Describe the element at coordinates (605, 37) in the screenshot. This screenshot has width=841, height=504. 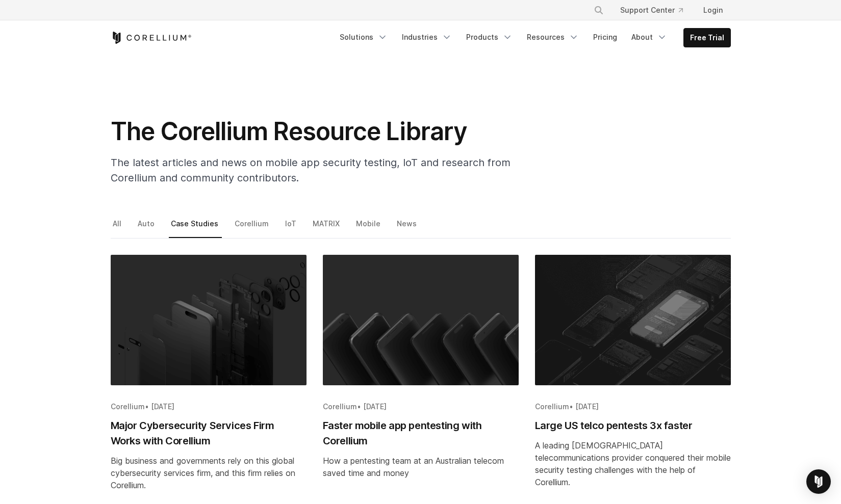
I see `a: Pricing` at that location.